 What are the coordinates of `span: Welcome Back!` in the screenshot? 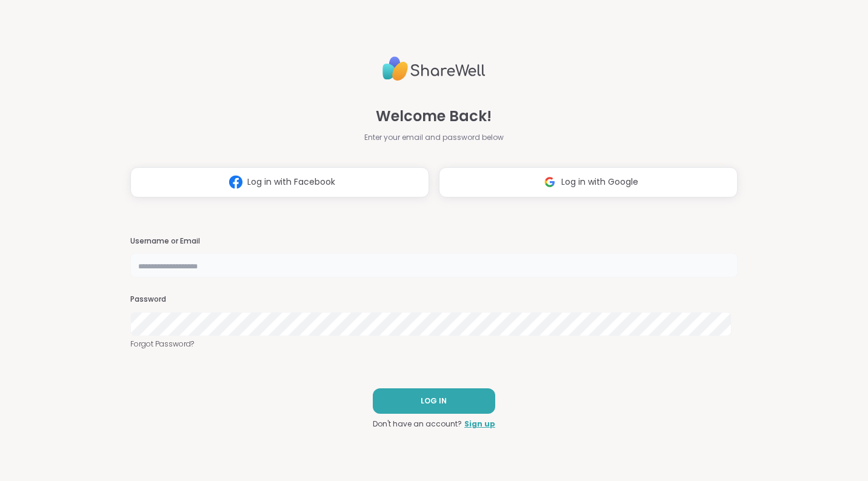 It's located at (434, 116).